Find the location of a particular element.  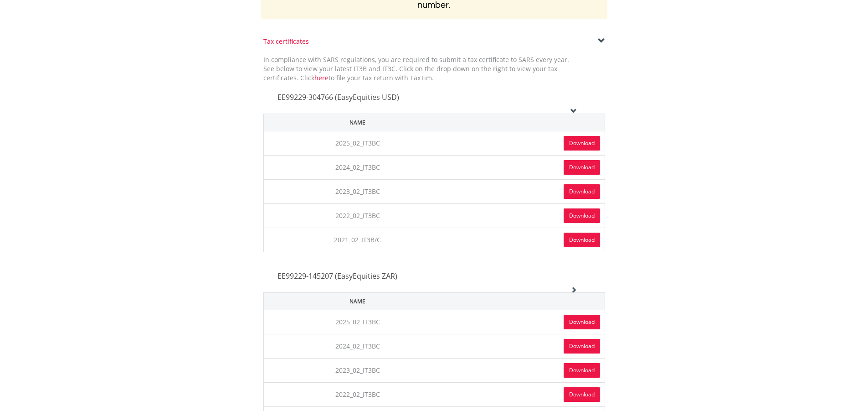

td: 2021_02_IT3B/C is located at coordinates (357, 240).